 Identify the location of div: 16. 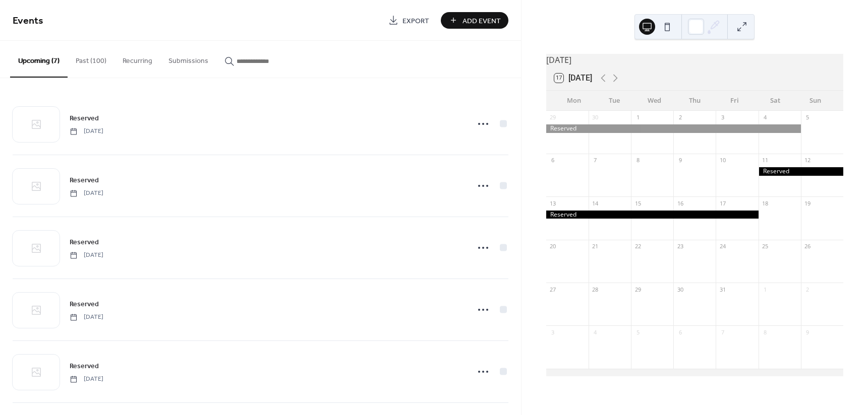
(680, 203).